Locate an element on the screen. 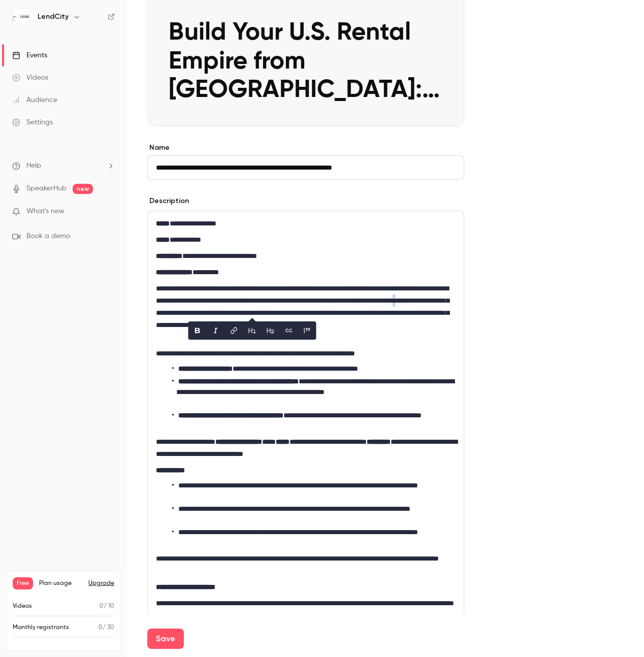  label: Description is located at coordinates (168, 201).